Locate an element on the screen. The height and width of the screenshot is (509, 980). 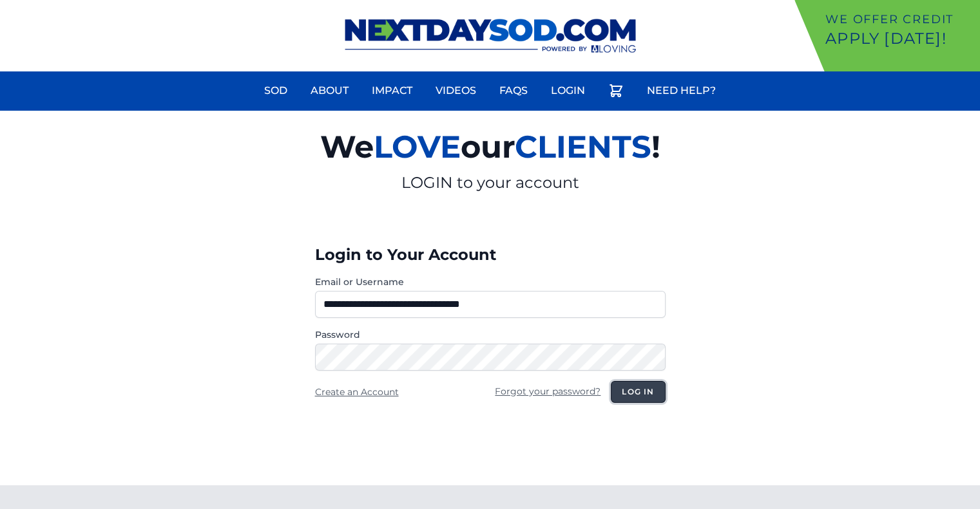
a: Sod is located at coordinates (276, 91).